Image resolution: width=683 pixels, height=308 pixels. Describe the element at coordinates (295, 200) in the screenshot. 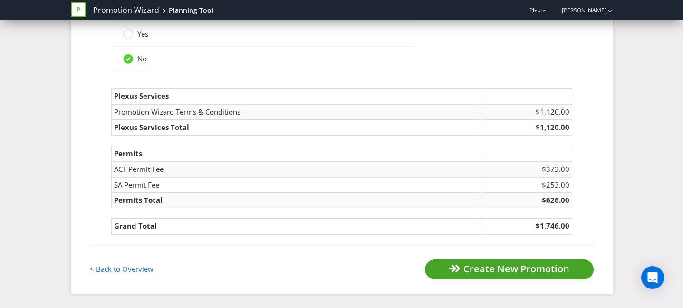

I see `td: Permits Total` at that location.